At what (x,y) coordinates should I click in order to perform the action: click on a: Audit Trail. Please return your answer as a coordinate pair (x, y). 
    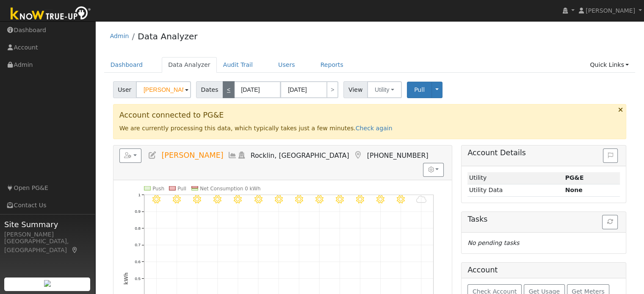
    Looking at the image, I should click on (238, 65).